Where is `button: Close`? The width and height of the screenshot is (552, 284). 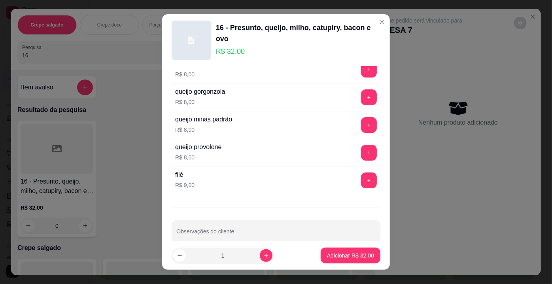 button: Close is located at coordinates (382, 22).